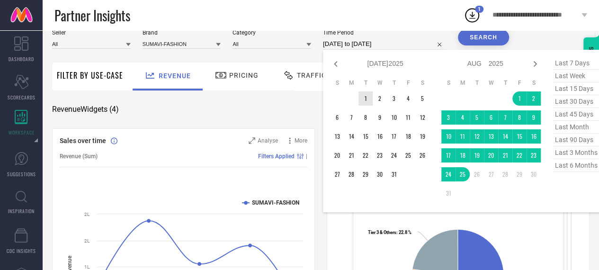 Image resolution: width=599 pixels, height=270 pixels. What do you see at coordinates (21, 132) in the screenshot?
I see `span: WORKSPACE` at bounding box center [21, 132].